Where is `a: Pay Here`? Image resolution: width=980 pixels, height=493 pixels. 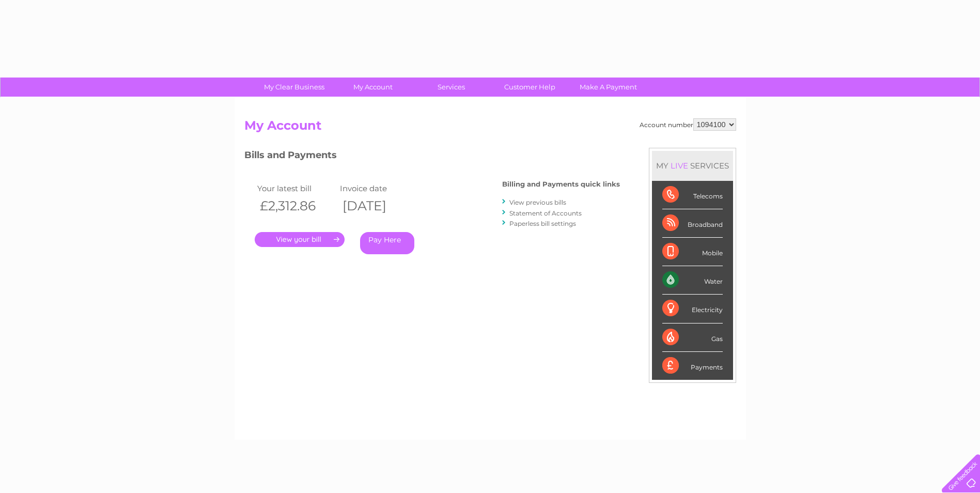
a: Pay Here is located at coordinates (387, 243).